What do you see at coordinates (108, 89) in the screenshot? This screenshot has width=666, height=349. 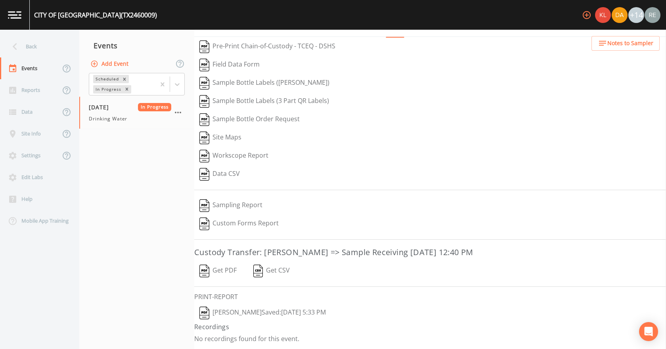 I see `div: In Progress` at bounding box center [108, 89].